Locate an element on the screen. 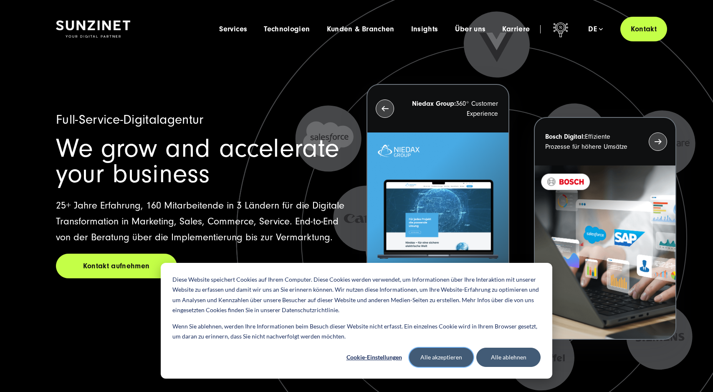  img: BOSCH - Kundeprojekt - Digital Transformation Agentur SUNZINET is located at coordinates (605, 252).